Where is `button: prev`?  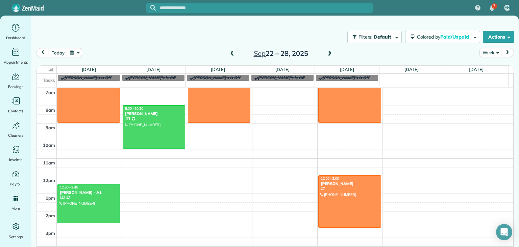
button: prev is located at coordinates (43, 52).